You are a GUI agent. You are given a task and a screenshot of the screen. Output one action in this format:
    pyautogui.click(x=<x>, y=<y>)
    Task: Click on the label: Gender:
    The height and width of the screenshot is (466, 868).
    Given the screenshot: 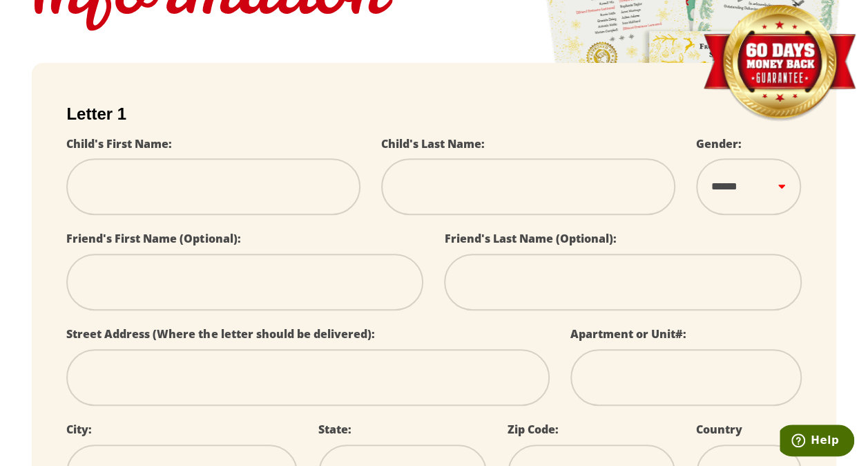 What is the action you would take?
    pyautogui.click(x=719, y=144)
    